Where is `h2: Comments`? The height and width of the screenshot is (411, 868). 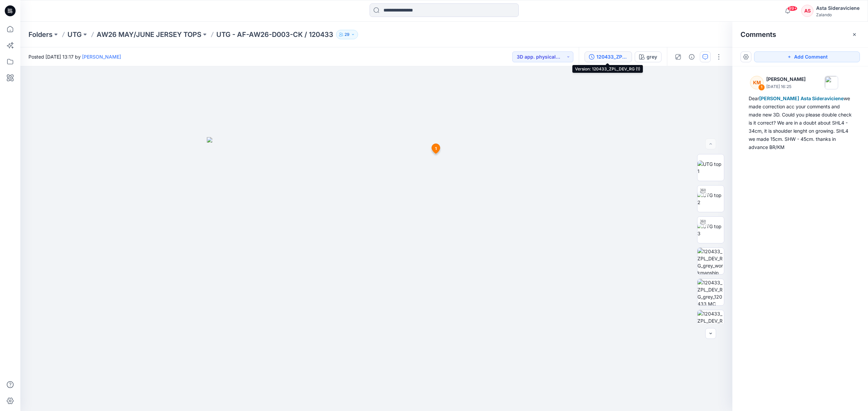 h2: Comments is located at coordinates (758, 34).